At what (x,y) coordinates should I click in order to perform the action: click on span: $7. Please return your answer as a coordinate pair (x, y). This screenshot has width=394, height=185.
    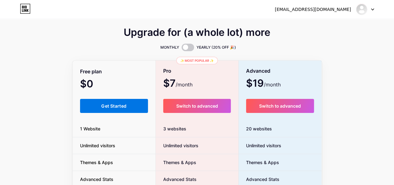
    Looking at the image, I should click on (178, 84).